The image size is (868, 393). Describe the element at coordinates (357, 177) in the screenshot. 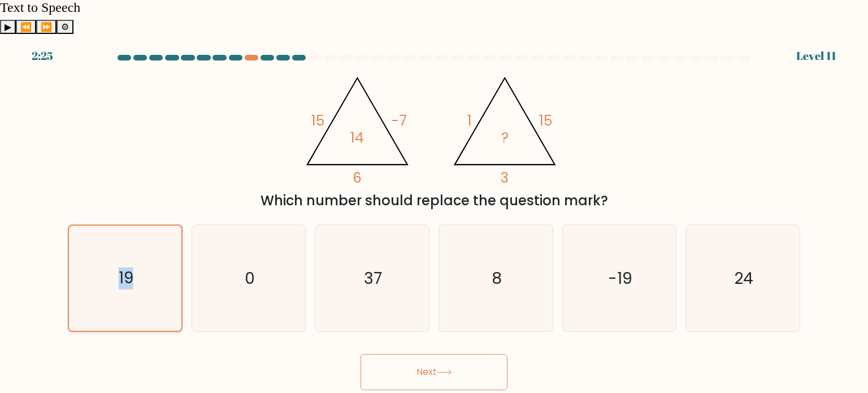

I see `tspan: 6` at that location.